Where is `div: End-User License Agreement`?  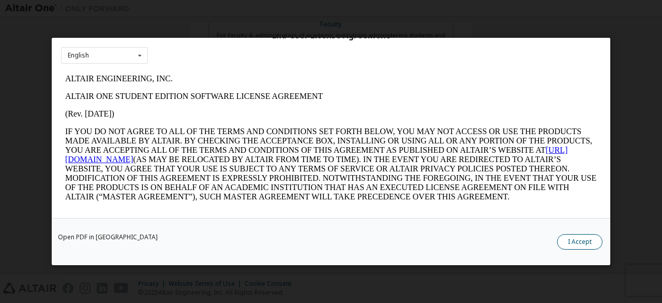 div: End-User License Agreement is located at coordinates (331, 36).